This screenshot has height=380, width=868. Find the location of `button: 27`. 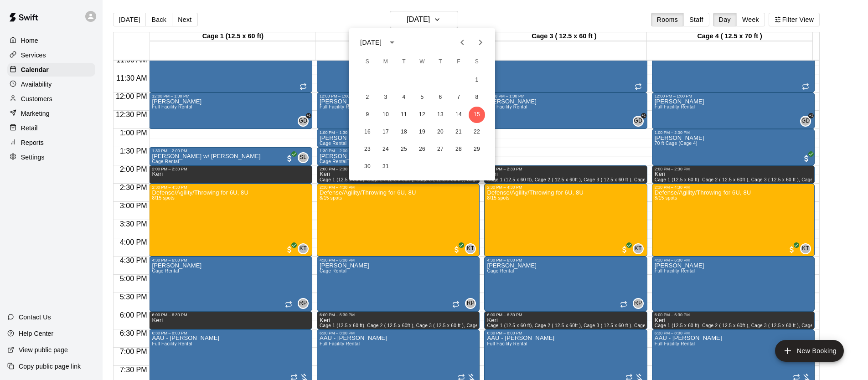

button: 27 is located at coordinates (440, 149).